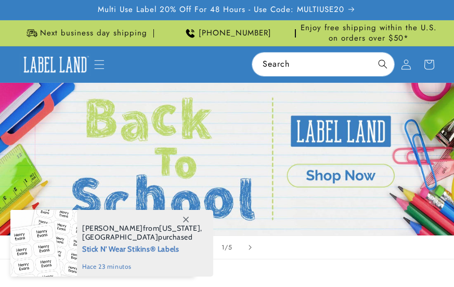 The height and width of the screenshot is (287, 454). I want to click on img: Label Land, so click(55, 64).